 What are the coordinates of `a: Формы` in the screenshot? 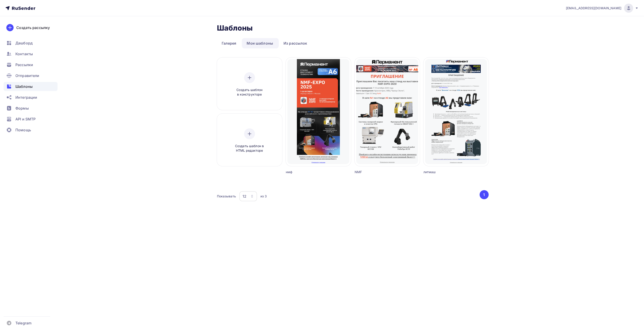 It's located at (31, 108).